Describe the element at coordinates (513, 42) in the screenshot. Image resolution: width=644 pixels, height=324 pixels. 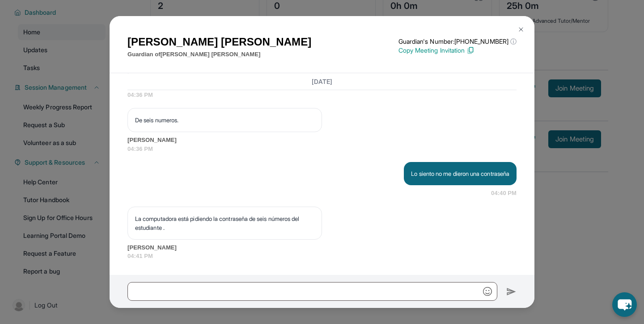
I see `span: ⓘ` at that location.